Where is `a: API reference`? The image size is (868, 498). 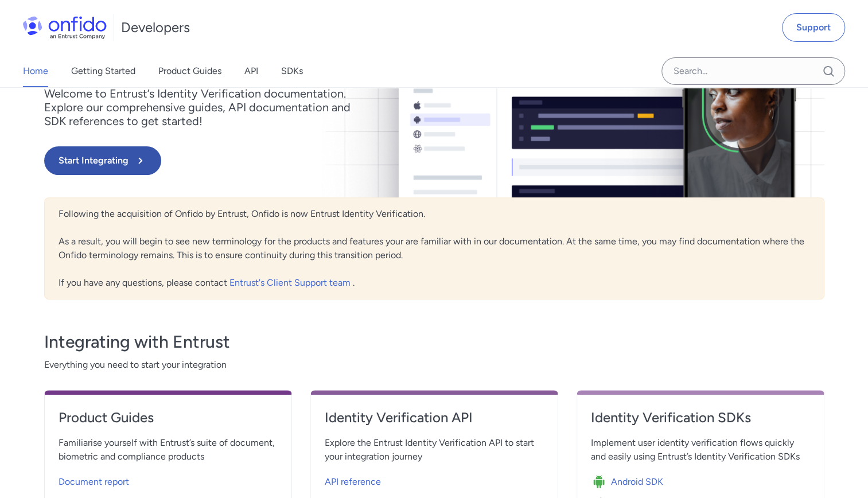 a: API reference is located at coordinates (435, 480).